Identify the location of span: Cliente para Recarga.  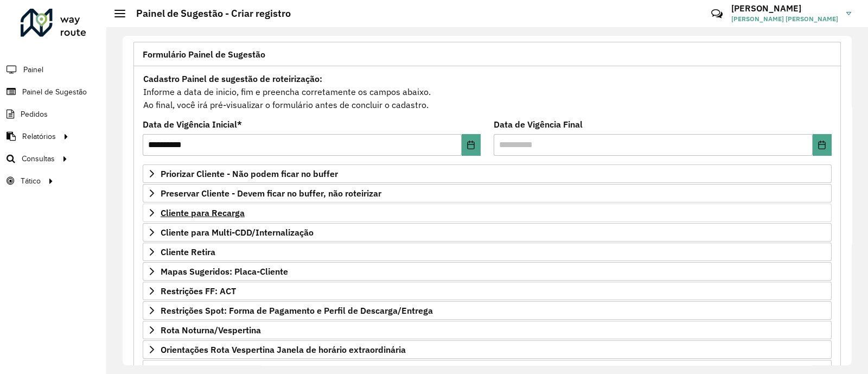
(202, 213).